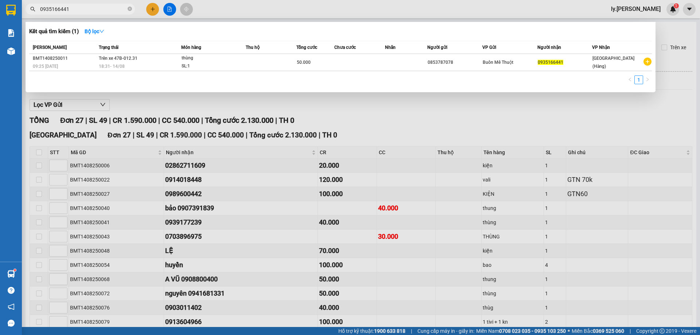  Describe the element at coordinates (54, 31) in the screenshot. I see `h3: Kết quả tìm kiếm ( 1 )` at that location.